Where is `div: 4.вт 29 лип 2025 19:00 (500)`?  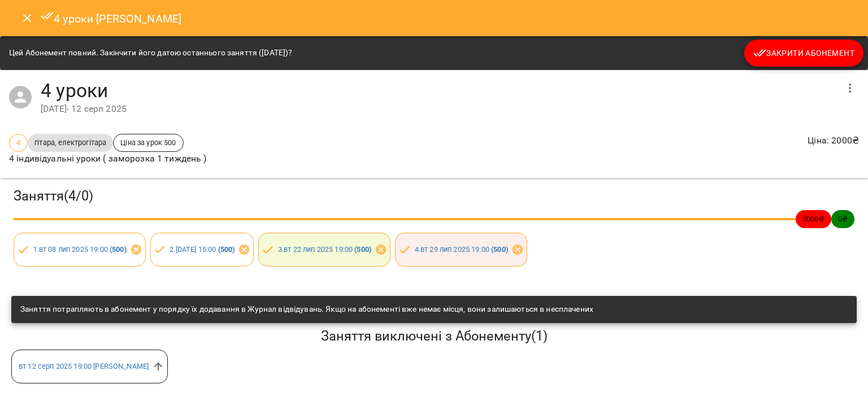 div: 4.вт 29 лип 2025 19:00 (500) is located at coordinates (461, 250).